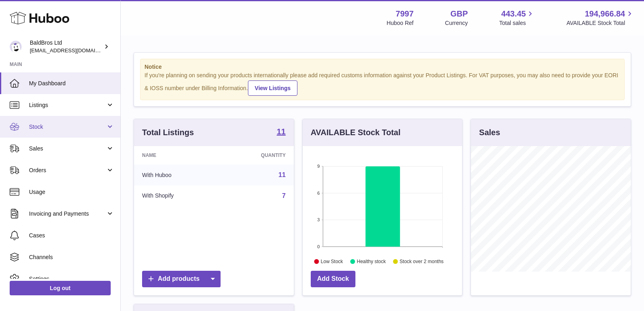 Image resolution: width=644 pixels, height=311 pixels. Describe the element at coordinates (600, 18) in the screenshot. I see `a: 194,966.84 AVAILABLE Stock Total` at that location.